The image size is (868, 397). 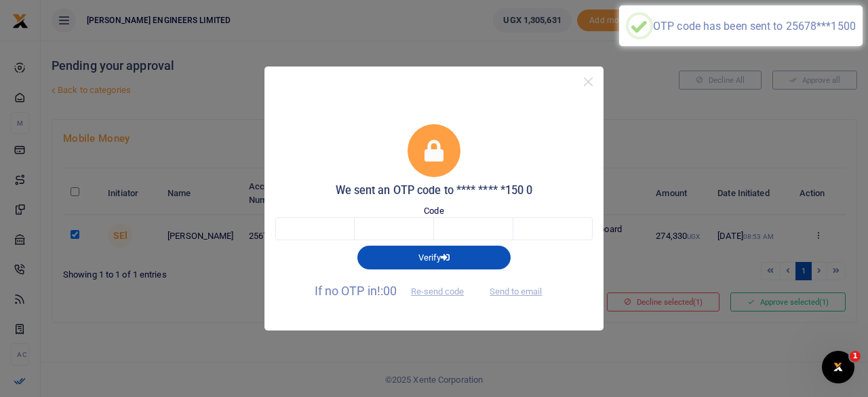 What do you see at coordinates (434, 257) in the screenshot?
I see `button: Verify` at bounding box center [434, 257].